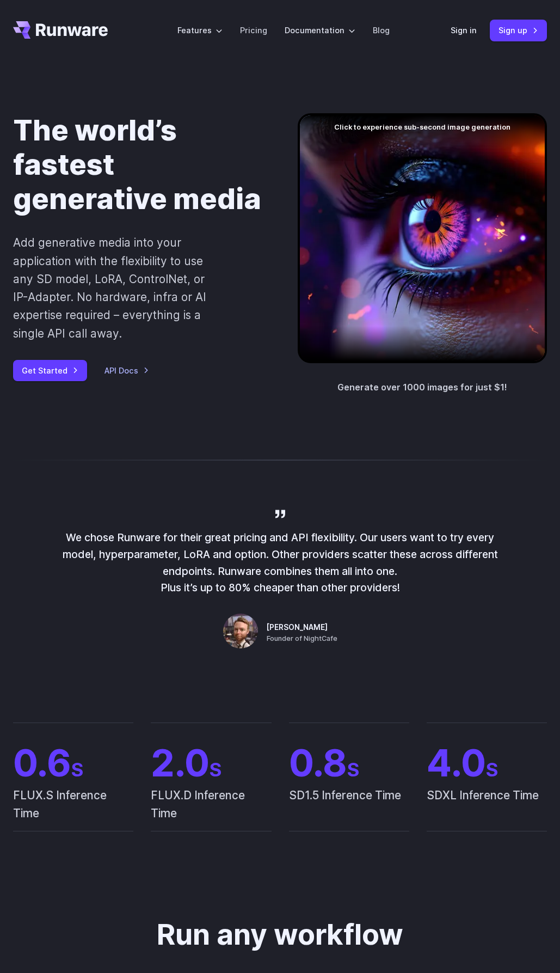 Image resolution: width=560 pixels, height=973 pixels. What do you see at coordinates (279, 934) in the screenshot?
I see `h2: Run any workflow` at bounding box center [279, 934].